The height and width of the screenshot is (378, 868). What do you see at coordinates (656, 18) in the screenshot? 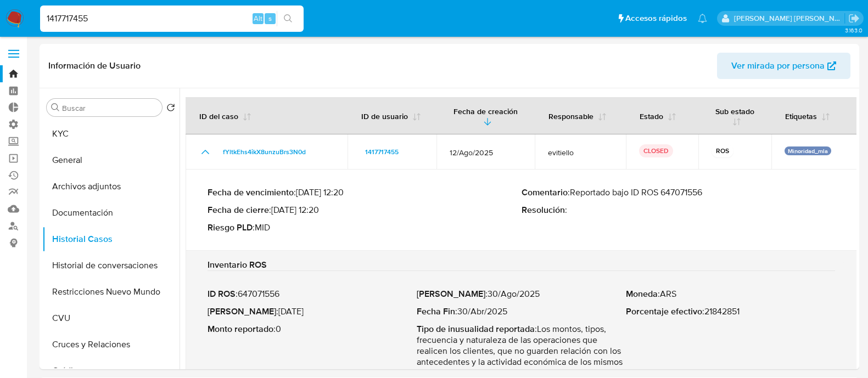
I see `span: Accesos rápidos` at bounding box center [656, 18].